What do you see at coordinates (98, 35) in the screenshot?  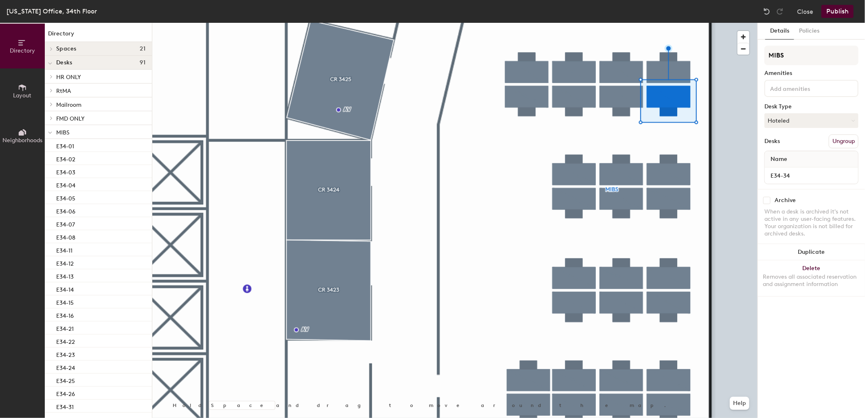 I see `h1: Directory` at bounding box center [98, 35].